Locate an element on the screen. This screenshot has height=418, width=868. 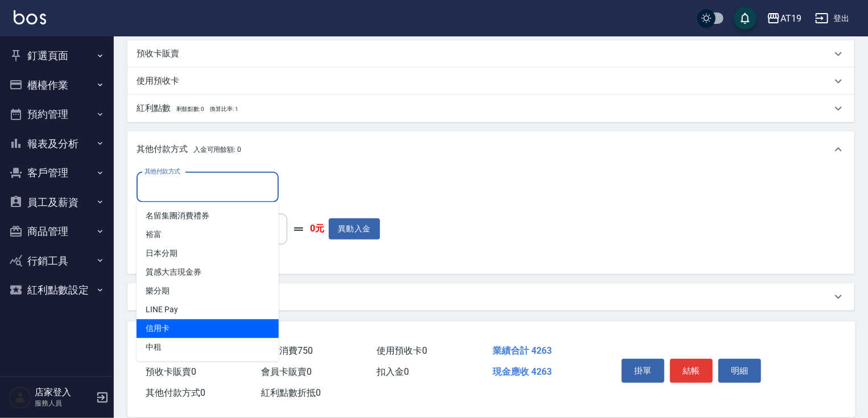
span: 質感大吉現金券 is located at coordinates (208, 273).